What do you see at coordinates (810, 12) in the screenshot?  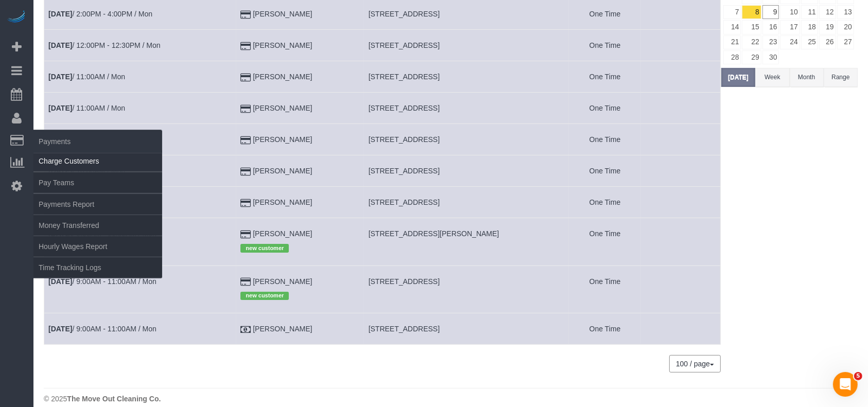 I see `a: 11` at bounding box center [810, 12].